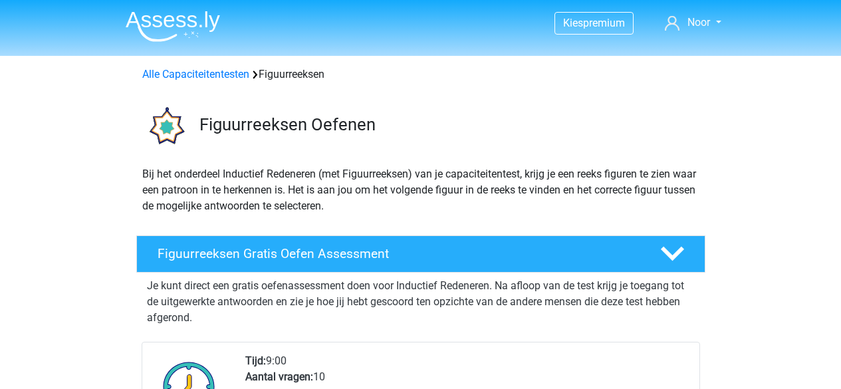  Describe the element at coordinates (421, 190) in the screenshot. I see `p: Bij het onderdeel Inductief Redeneren (met Figuurreeksen) van je capaciteitentest, krijg je een r...` at that location.